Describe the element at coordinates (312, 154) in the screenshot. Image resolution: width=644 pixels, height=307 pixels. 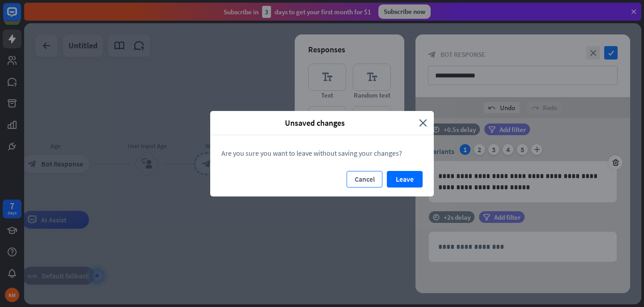
I see `span: Are you sure you want to leave without saving your changes?` at that location.